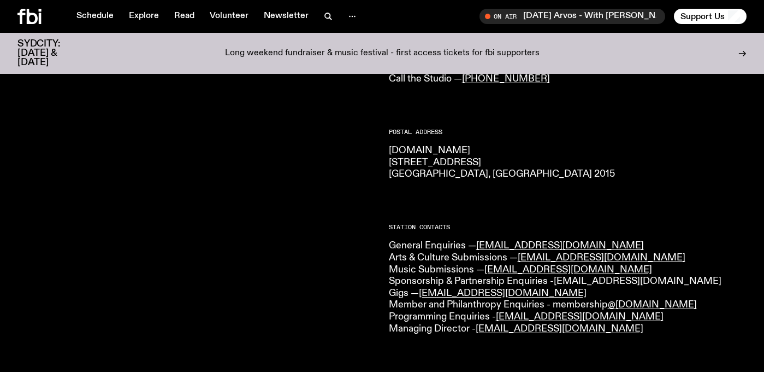  I want to click on a: Schedule, so click(95, 16).